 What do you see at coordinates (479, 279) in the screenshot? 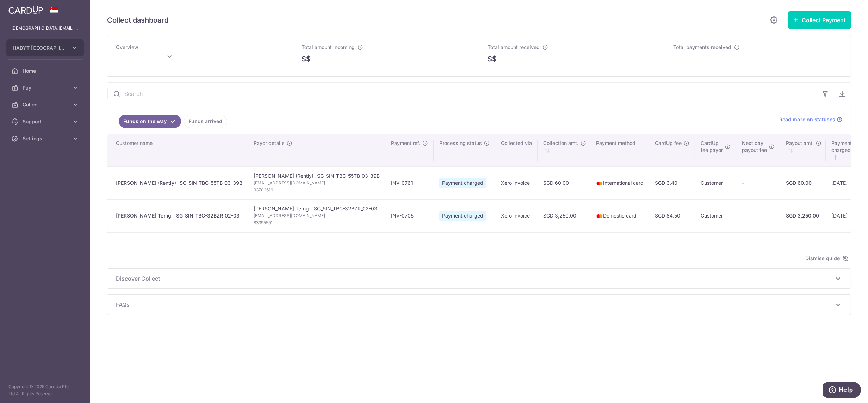
I see `p: Discover Collect` at bounding box center [479, 279].